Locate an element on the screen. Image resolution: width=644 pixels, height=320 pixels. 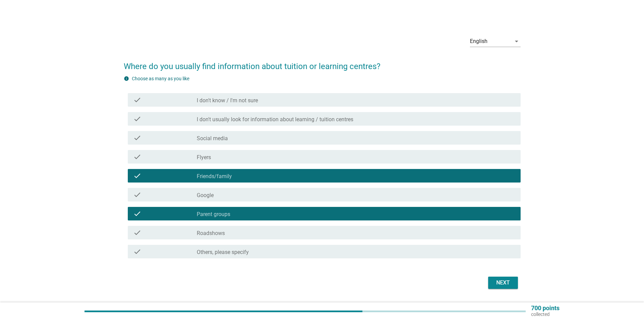
label: I don't usually look for information about learning / tuition centres is located at coordinates (275, 120).